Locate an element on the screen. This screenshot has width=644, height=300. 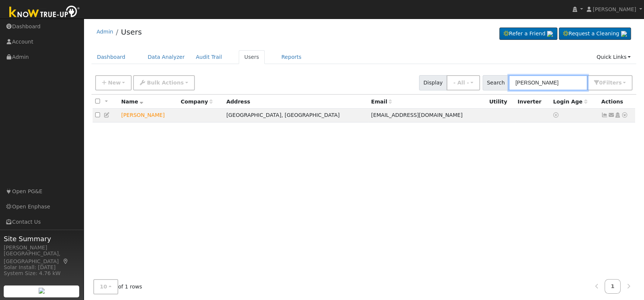
td: Lead is located at coordinates (148, 116).